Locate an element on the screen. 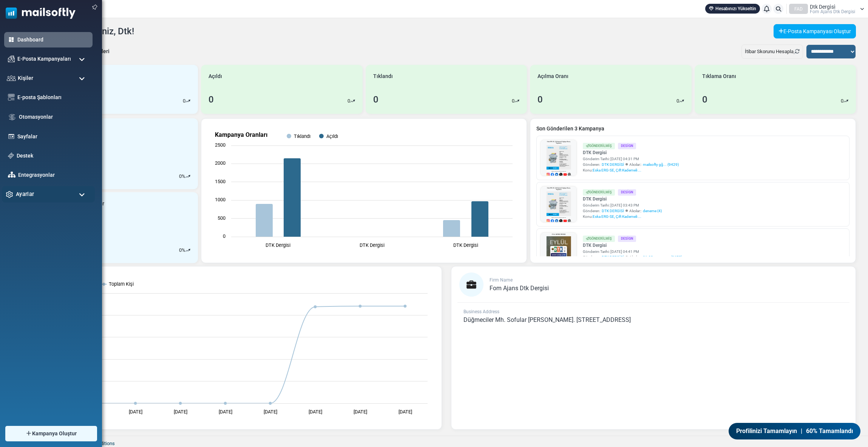 This screenshot has height=447, width=868. div: Son Gönderilen 3 Kampanya is located at coordinates (692, 129).